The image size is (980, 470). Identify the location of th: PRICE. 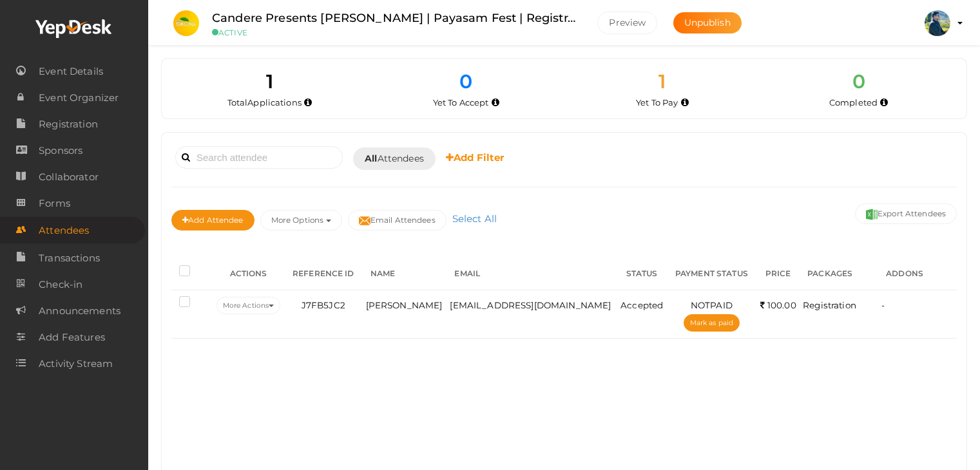
(777, 274).